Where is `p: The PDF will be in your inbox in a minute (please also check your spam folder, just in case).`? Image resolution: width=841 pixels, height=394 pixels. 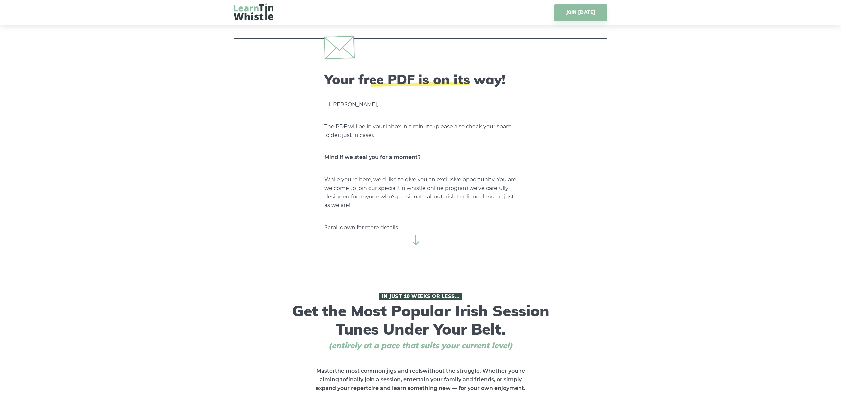 p: The PDF will be in your inbox in a minute (please also check your spam folder, just in case). is located at coordinates (421, 131).